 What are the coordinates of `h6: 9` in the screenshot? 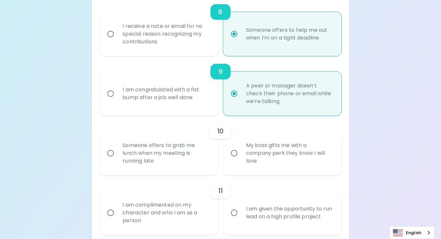 It's located at (220, 72).